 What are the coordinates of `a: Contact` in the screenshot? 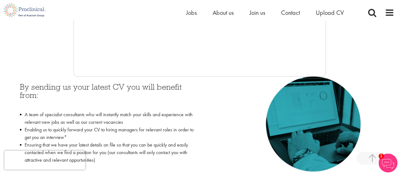 It's located at (290, 13).